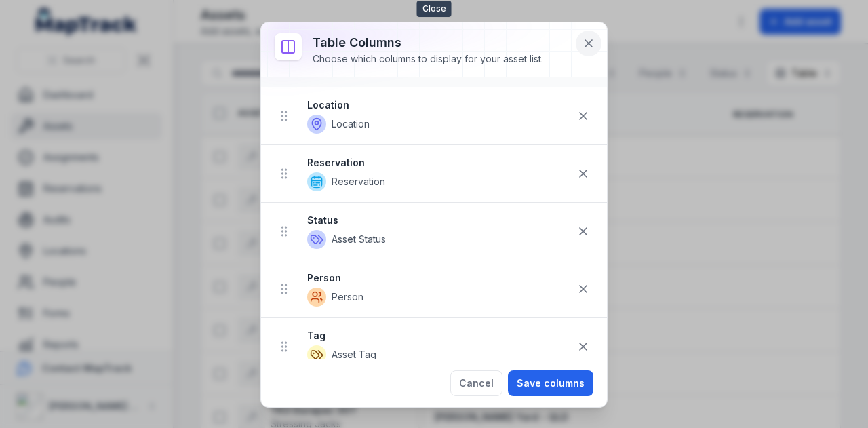 The width and height of the screenshot is (868, 428). Describe the element at coordinates (354, 355) in the screenshot. I see `span: Asset Tag` at that location.